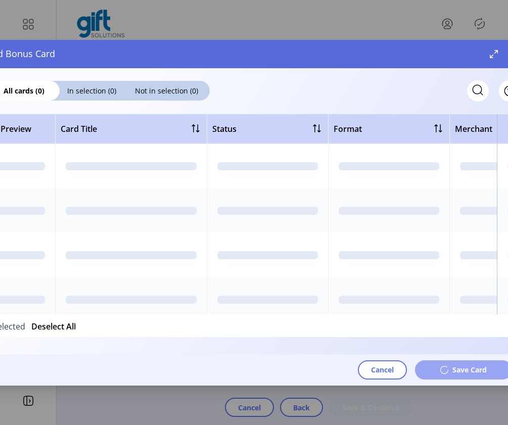 The width and height of the screenshot is (508, 425). I want to click on span: Deselect All, so click(54, 326).